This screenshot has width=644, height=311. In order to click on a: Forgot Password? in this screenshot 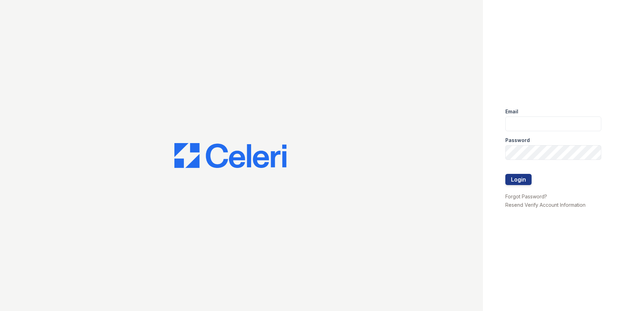, I will do `click(526, 196)`.